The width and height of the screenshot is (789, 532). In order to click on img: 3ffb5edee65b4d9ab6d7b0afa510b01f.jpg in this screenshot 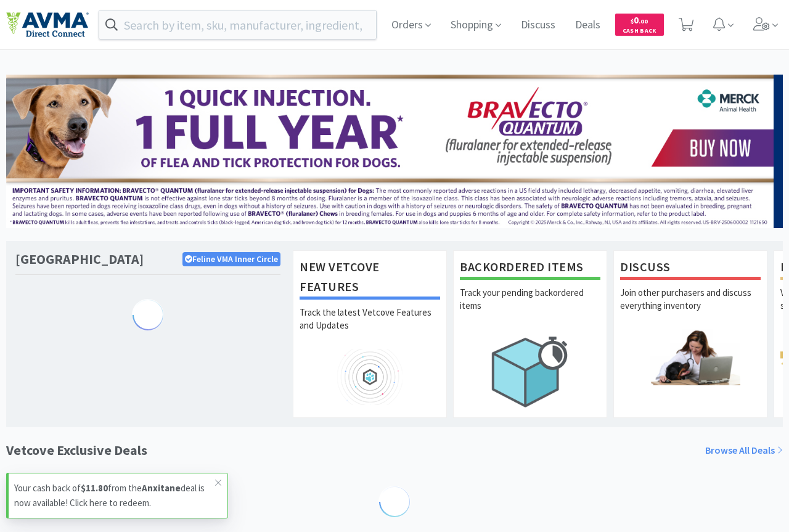, I will do `click(390, 151)`.